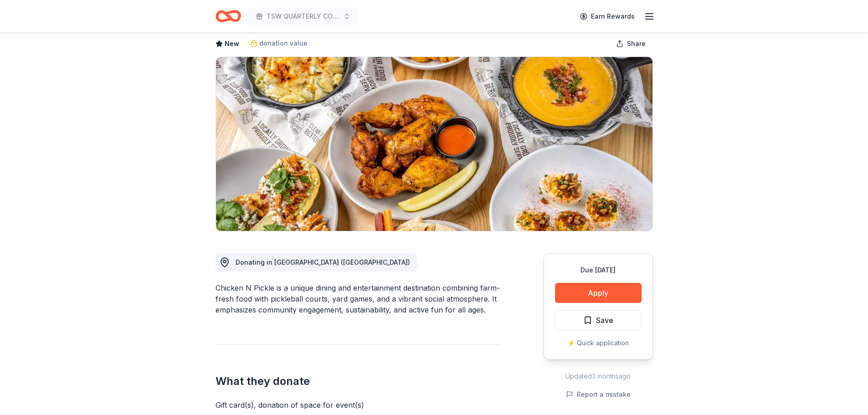 This screenshot has width=868, height=415. Describe the element at coordinates (232, 43) in the screenshot. I see `span: New` at that location.